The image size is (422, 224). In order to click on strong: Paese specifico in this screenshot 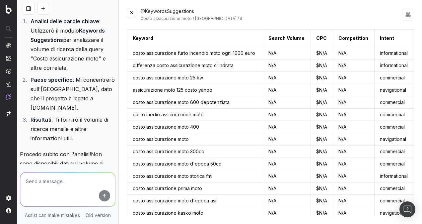, I will do `click(51, 80)`.